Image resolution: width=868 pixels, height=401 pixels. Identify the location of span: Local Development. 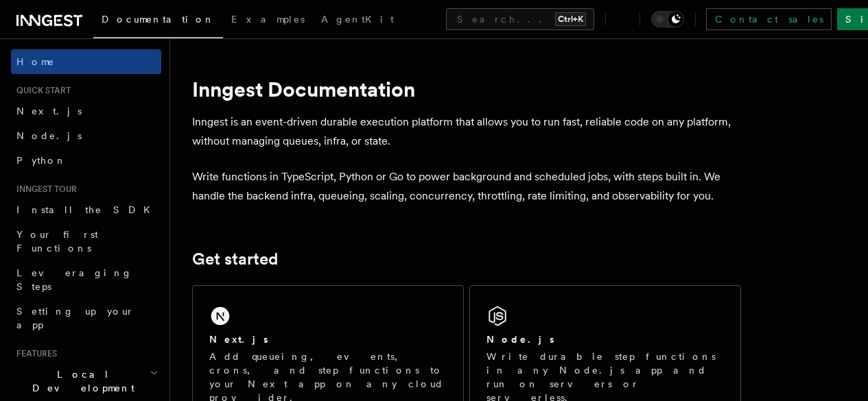
(81, 382).